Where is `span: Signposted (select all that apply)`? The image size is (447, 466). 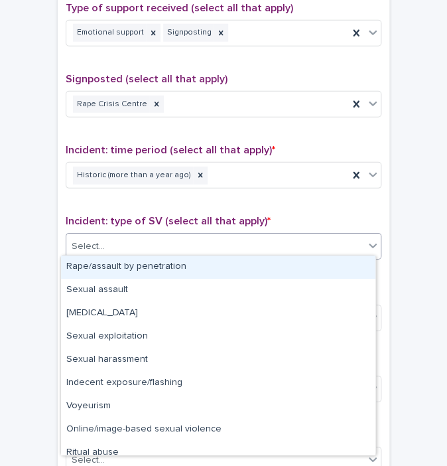
span: Signposted (select all that apply) is located at coordinates (147, 79).